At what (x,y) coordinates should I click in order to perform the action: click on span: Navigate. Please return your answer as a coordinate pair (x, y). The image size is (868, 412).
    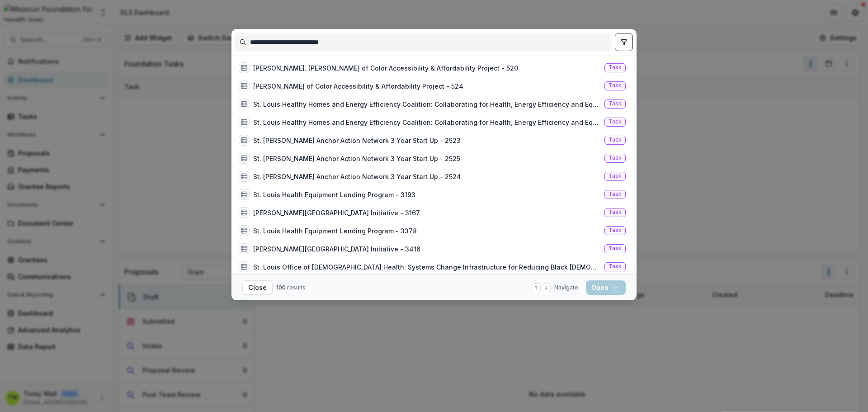
    Looking at the image, I should click on (566, 288).